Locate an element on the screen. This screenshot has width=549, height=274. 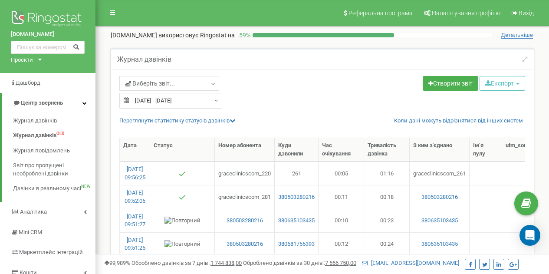
td: 261 is located at coordinates (296, 173).